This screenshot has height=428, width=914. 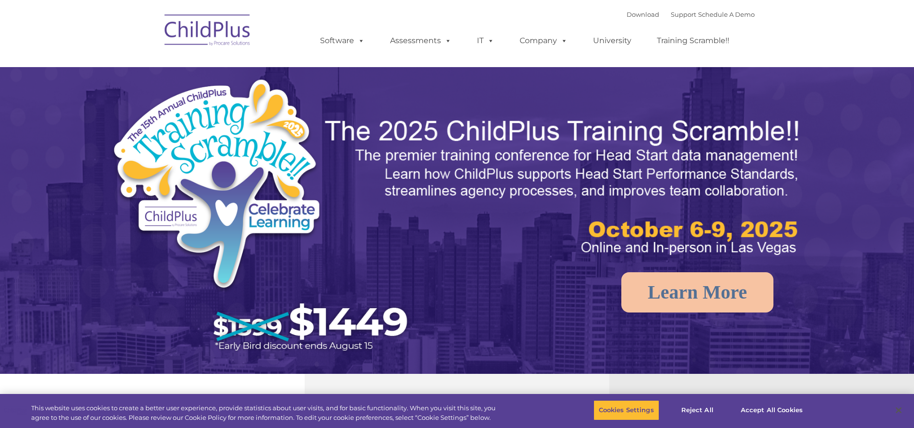 I want to click on a: Schedule A Demo, so click(x=726, y=14).